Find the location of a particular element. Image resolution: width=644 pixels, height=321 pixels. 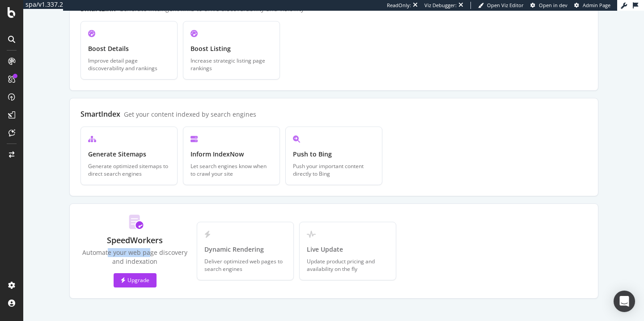

a: Boost ListingIncrease strategic listing page rankings is located at coordinates (232, 50).